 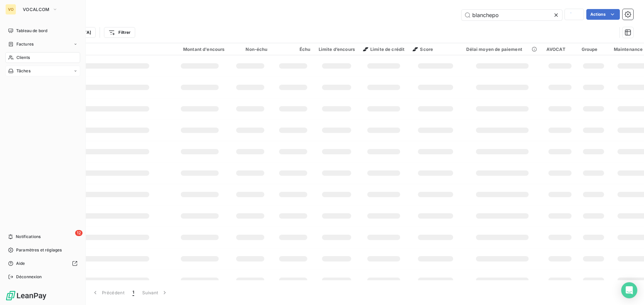 I want to click on div: Délai moyen de paiement, so click(x=502, y=49).